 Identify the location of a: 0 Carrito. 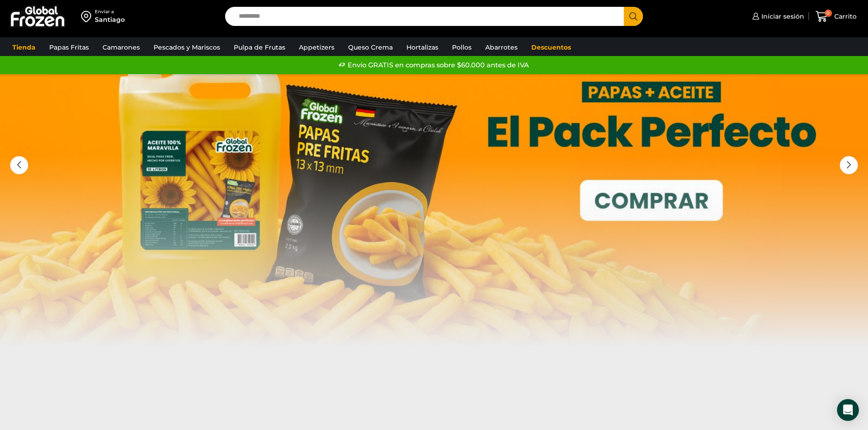
(836, 16).